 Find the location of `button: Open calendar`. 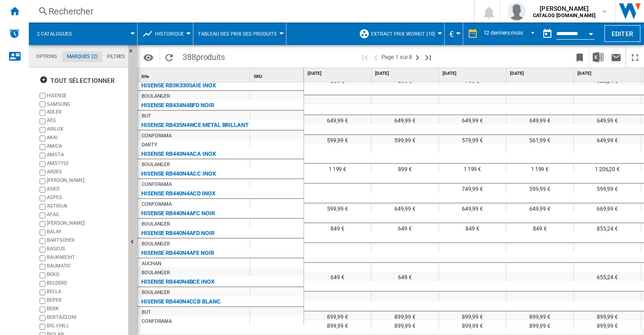

button: Open calendar is located at coordinates (591, 32).